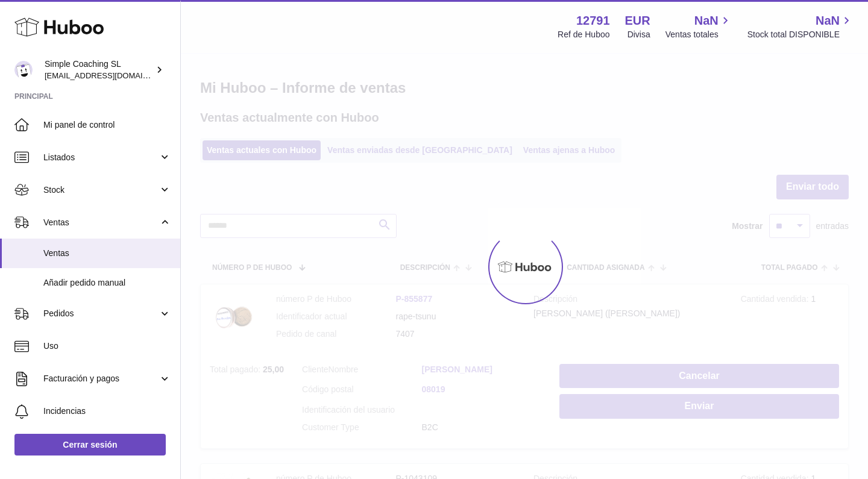 This screenshot has width=868, height=479. What do you see at coordinates (99, 70) in the screenshot?
I see `div: Simple Coaching SL` at bounding box center [99, 70].